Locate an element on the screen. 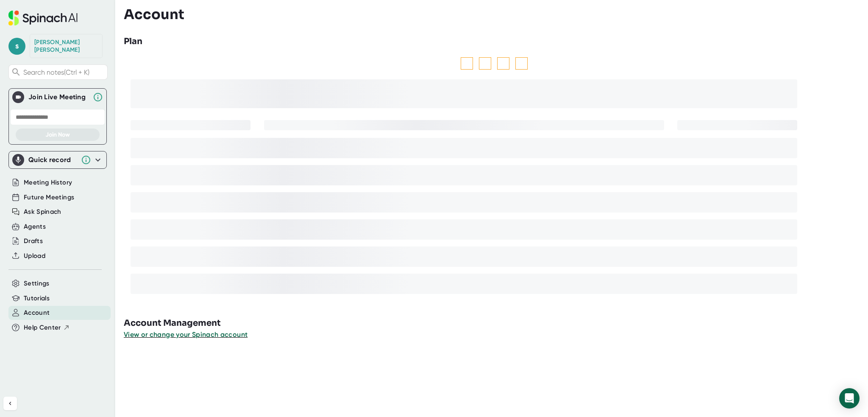 The height and width of the screenshot is (417, 868). span: Settings is located at coordinates (36, 283).